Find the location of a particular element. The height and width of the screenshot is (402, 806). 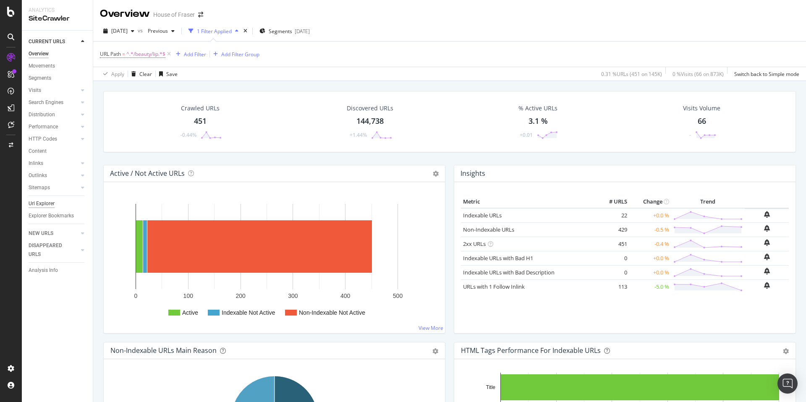

a: Indexable URLs with Bad Description is located at coordinates (509, 272).